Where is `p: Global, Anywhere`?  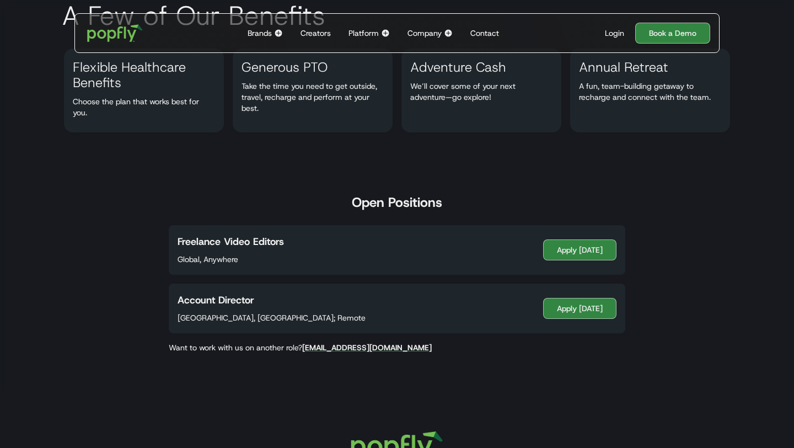 p: Global, Anywhere is located at coordinates (208, 259).